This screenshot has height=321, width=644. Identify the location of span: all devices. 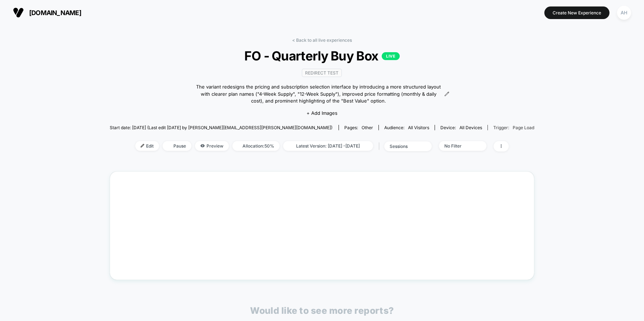
(471, 127).